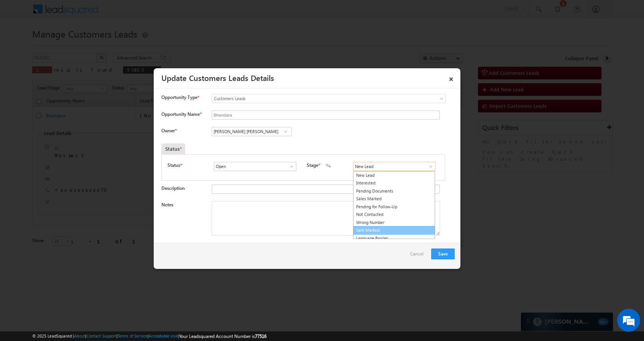  I want to click on a: Interested, so click(394, 183).